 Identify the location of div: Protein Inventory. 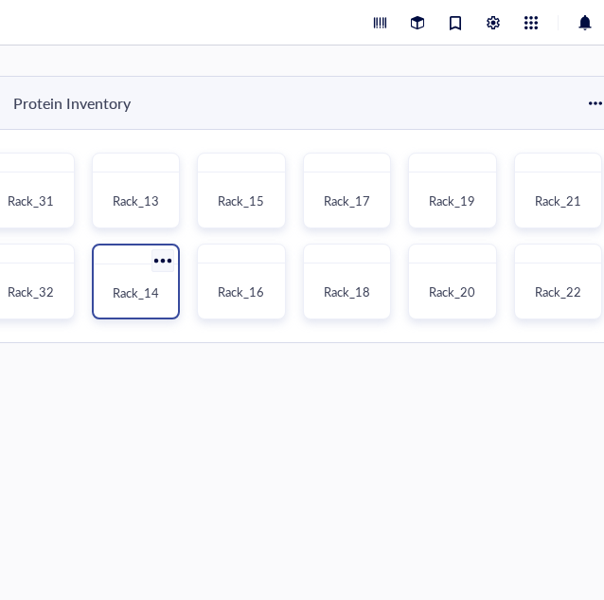
(72, 103).